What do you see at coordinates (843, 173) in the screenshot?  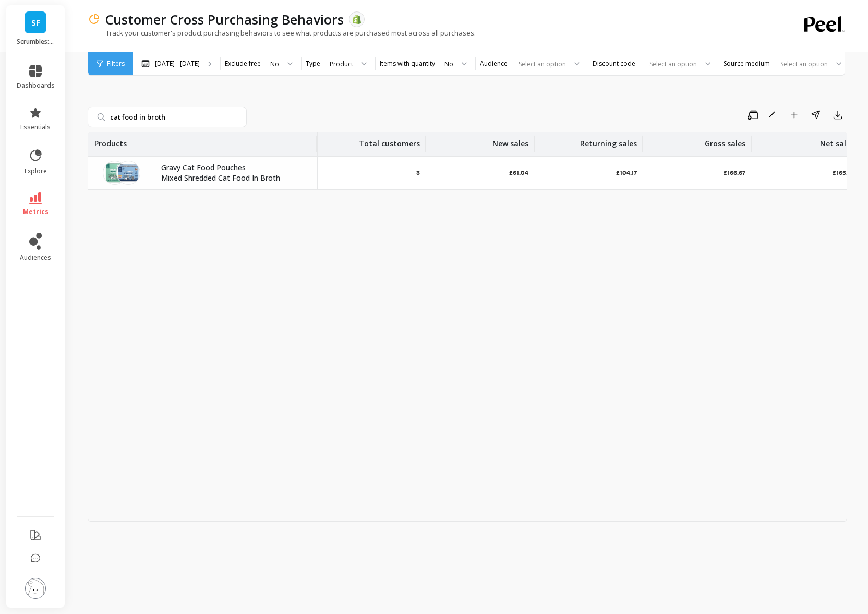 I see `p: £165.21` at bounding box center [843, 173].